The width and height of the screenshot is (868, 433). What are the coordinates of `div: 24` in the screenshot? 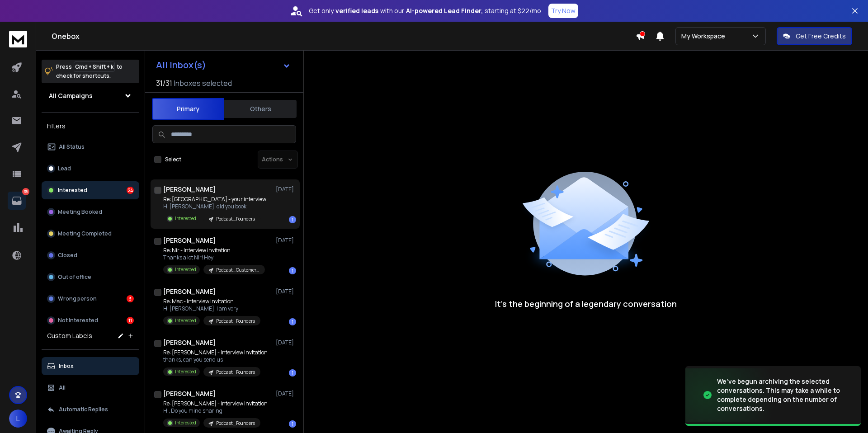 It's located at (131, 190).